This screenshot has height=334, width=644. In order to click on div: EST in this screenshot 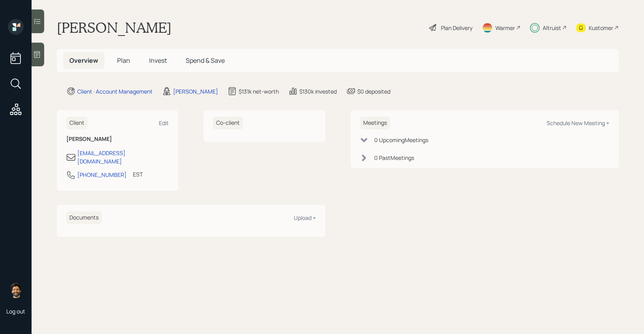, I will do `click(138, 174)`.